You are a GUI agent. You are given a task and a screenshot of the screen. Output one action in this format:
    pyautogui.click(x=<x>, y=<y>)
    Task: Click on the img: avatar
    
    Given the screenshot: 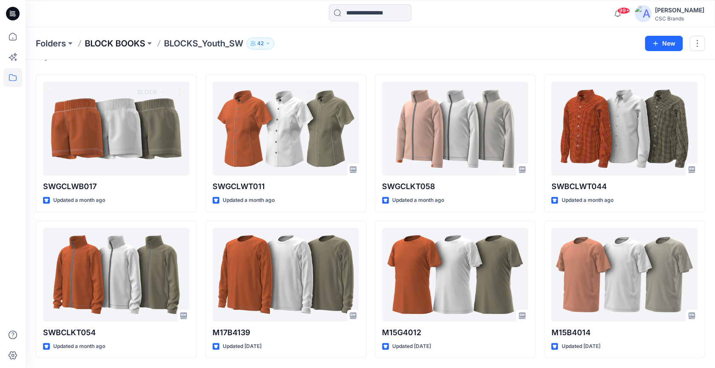 What is the action you would take?
    pyautogui.click(x=643, y=14)
    